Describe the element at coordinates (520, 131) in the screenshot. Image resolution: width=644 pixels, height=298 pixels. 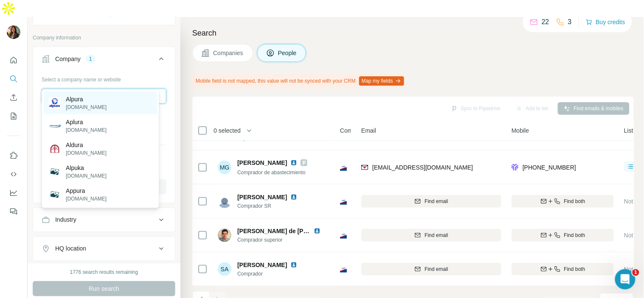
I see `span: Mobile` at that location.